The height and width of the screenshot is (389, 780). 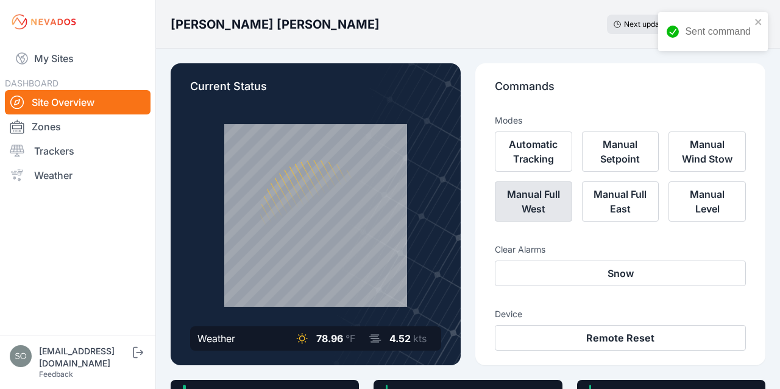 What do you see at coordinates (533, 152) in the screenshot?
I see `button: Automatic Tracking` at bounding box center [533, 152].